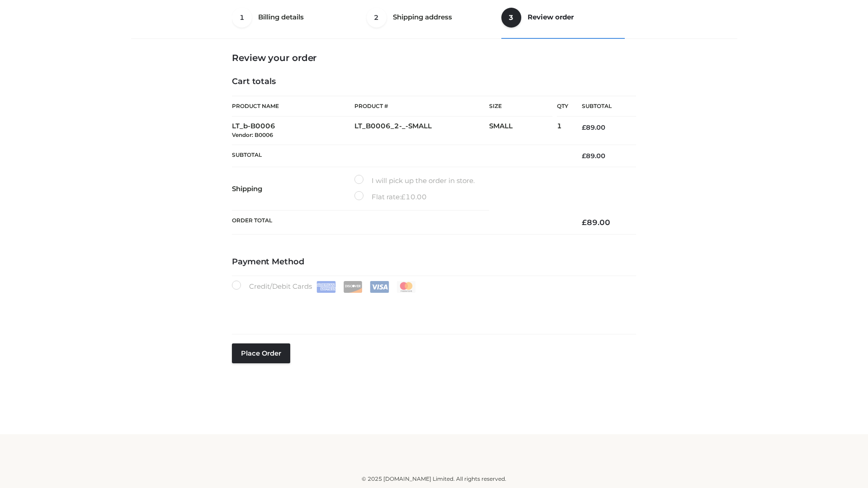  I want to click on th: Shipping, so click(293, 189).